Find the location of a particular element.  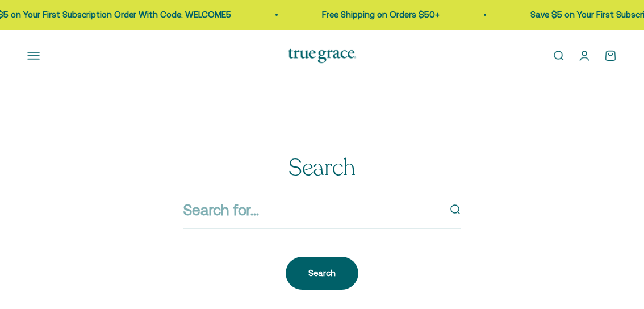

div: Search is located at coordinates (322, 274).